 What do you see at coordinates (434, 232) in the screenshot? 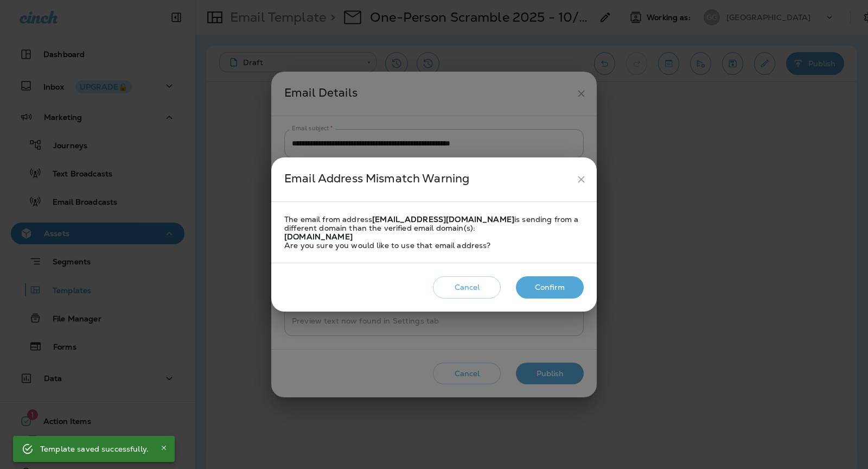
I see `div: The email from address is sending from a different domain than the verified email domain(s): Are ...` at bounding box center [434, 232].